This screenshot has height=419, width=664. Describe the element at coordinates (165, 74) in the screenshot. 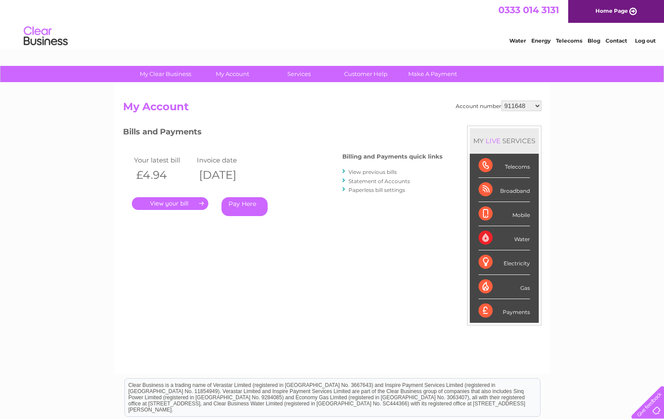

I see `a: My Clear Business` at that location.